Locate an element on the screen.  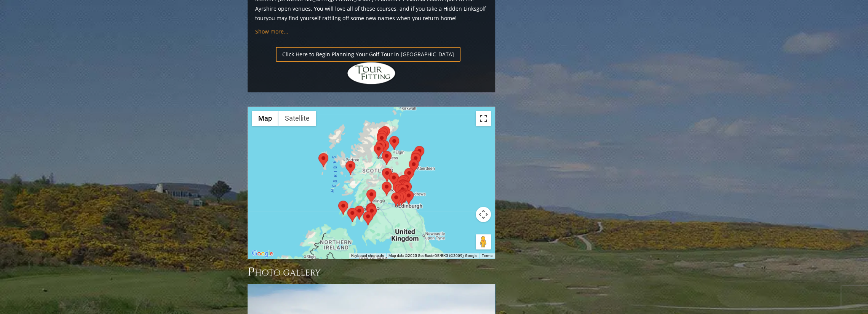
button: Drag Pegman onto the map to open Street View is located at coordinates (483, 241).